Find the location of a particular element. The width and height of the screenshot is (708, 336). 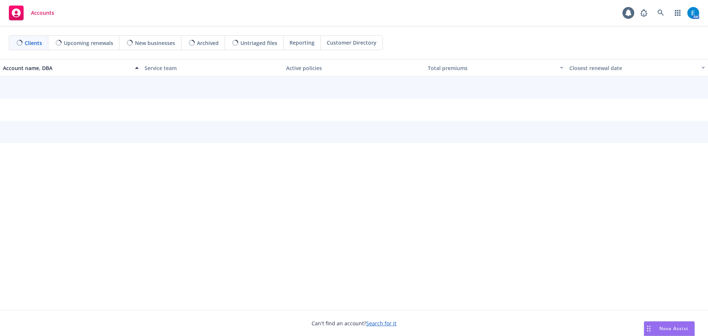

button: Active policies is located at coordinates (354, 68).